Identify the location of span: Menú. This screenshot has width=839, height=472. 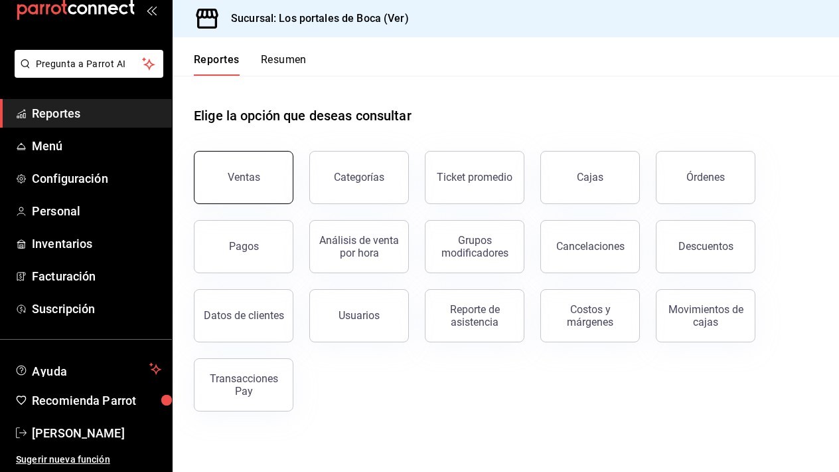
(96, 145).